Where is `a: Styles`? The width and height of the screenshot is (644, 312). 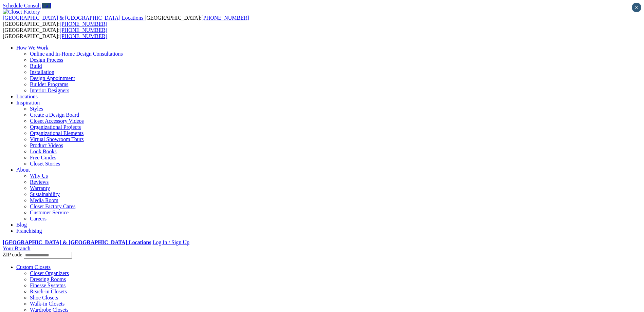
a: Styles is located at coordinates (36, 109).